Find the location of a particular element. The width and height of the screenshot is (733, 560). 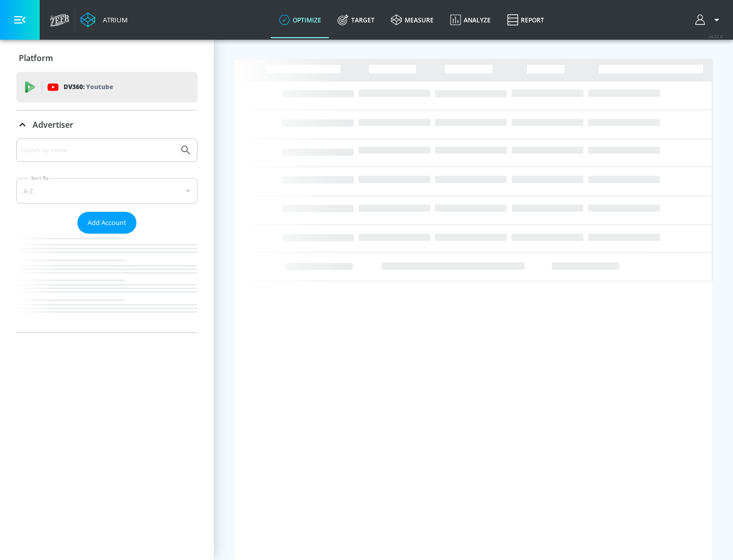

nav: list of Advertiser is located at coordinates (107, 283).